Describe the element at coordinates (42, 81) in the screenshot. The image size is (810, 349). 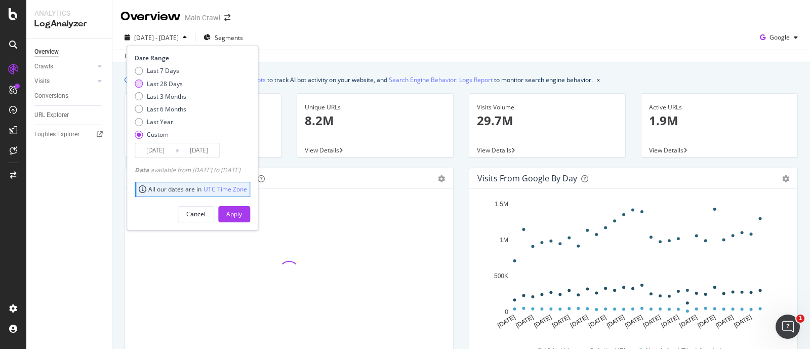
I see `div: Visits` at that location.